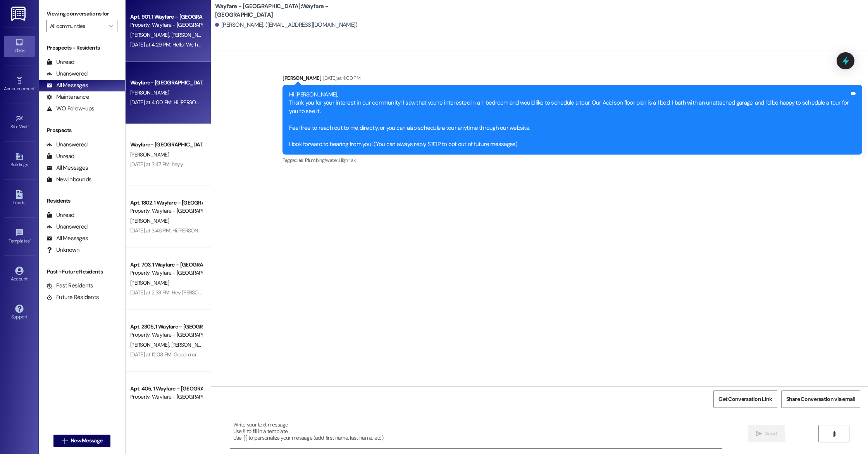 The width and height of the screenshot is (868, 454). Describe the element at coordinates (72, 297) in the screenshot. I see `div: Future Residents` at that location.